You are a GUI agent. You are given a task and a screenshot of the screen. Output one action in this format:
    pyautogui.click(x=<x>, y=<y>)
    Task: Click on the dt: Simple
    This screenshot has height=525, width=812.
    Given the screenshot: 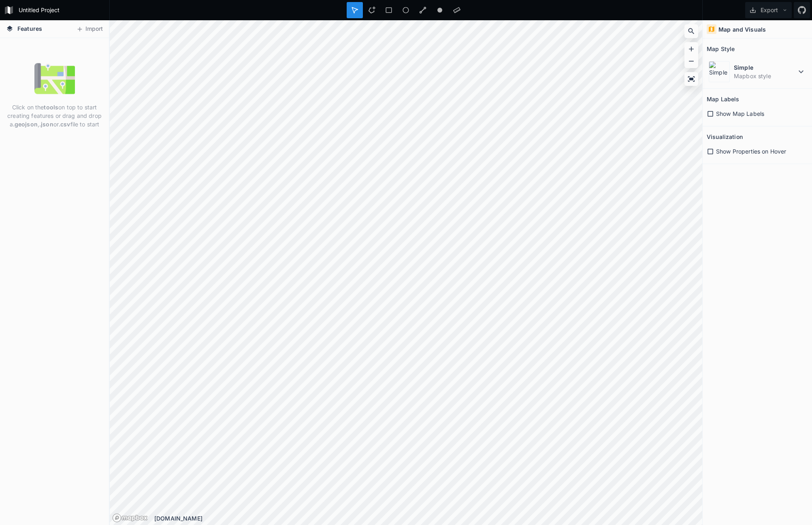 What is the action you would take?
    pyautogui.click(x=765, y=67)
    